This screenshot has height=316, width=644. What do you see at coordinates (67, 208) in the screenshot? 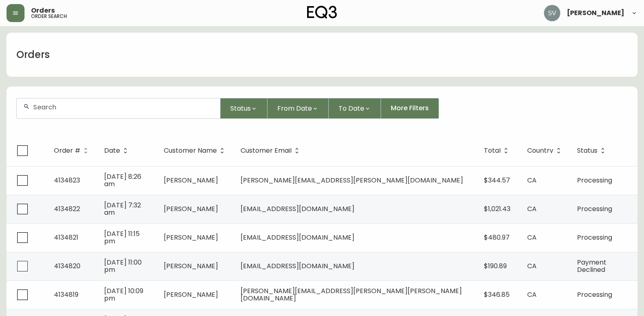
I see `span: 4134822` at bounding box center [67, 208].